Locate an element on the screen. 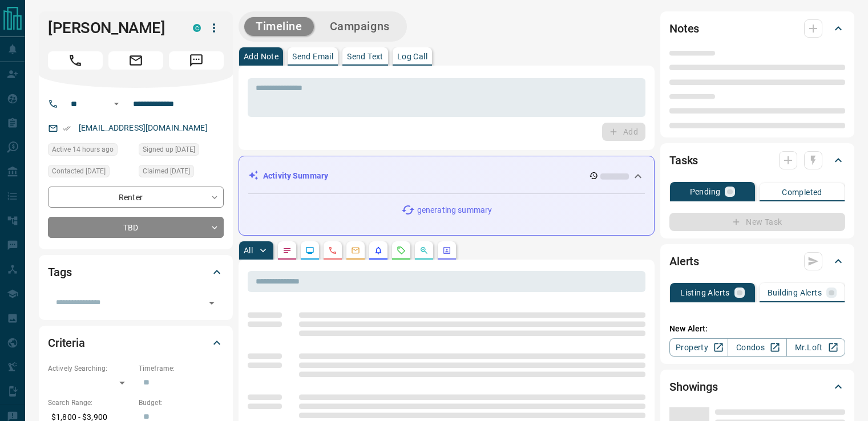  p: All is located at coordinates (248, 251).